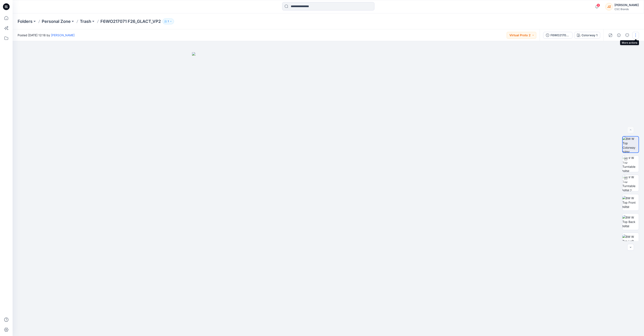 Image resolution: width=644 pixels, height=336 pixels. What do you see at coordinates (630, 183) in the screenshot?
I see `img: BW W Top Turntable NRM 2` at bounding box center [630, 183].